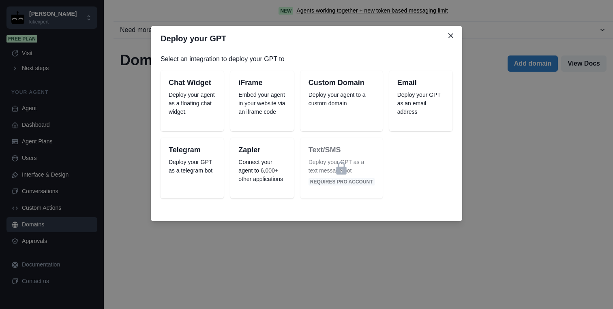 The height and width of the screenshot is (309, 613). Describe the element at coordinates (342, 99) in the screenshot. I see `p: Deploy your agent to a custom domain` at that location.